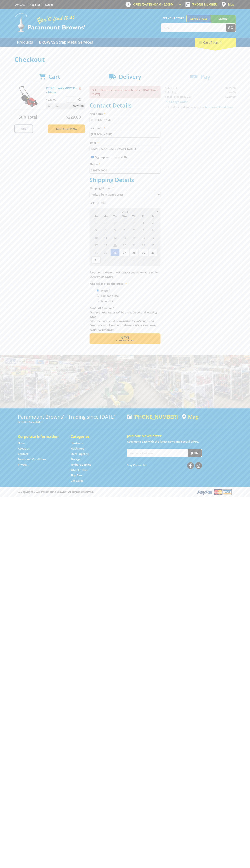 The height and width of the screenshot is (868, 250). Describe the element at coordinates (144, 245) in the screenshot. I see `span: 22` at that location.